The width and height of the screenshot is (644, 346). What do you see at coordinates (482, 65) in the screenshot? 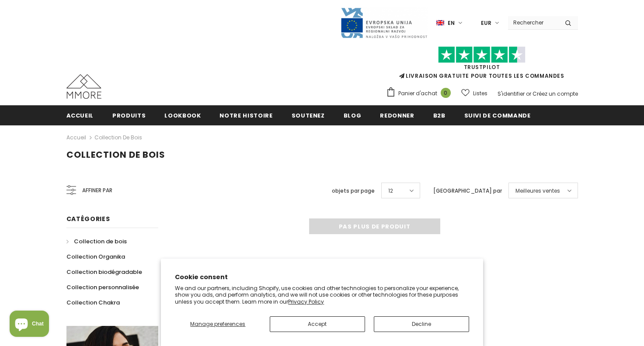
I see `span: LIVRAISON GRATUITE POUR TOUTES LES COMMANDES` at bounding box center [482, 65].